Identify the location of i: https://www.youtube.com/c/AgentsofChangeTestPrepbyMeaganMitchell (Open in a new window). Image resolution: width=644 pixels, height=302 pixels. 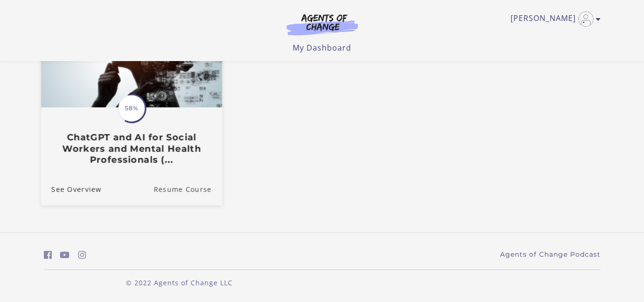
(65, 254).